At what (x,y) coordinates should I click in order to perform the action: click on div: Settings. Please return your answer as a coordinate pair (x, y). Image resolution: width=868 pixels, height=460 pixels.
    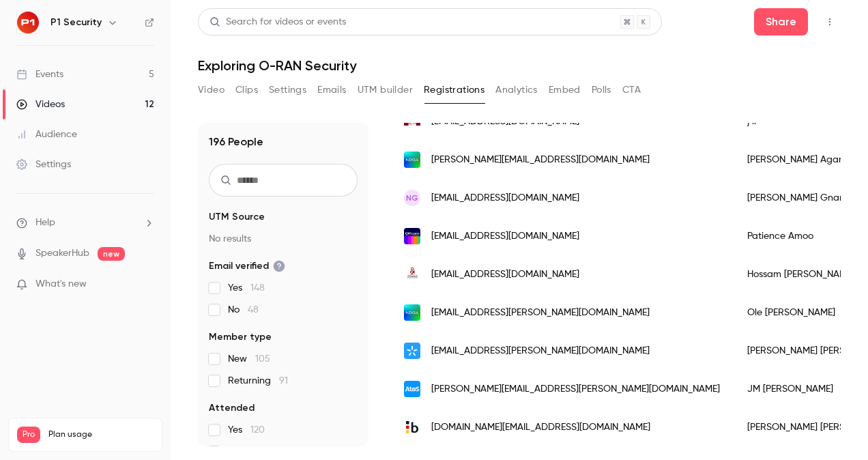
    Looking at the image, I should click on (44, 164).